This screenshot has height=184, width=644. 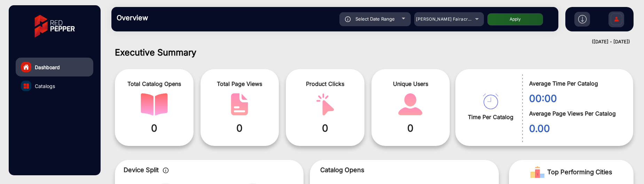 What do you see at coordinates (576, 114) in the screenshot?
I see `span: Average Page Views Per Catalog` at bounding box center [576, 114].